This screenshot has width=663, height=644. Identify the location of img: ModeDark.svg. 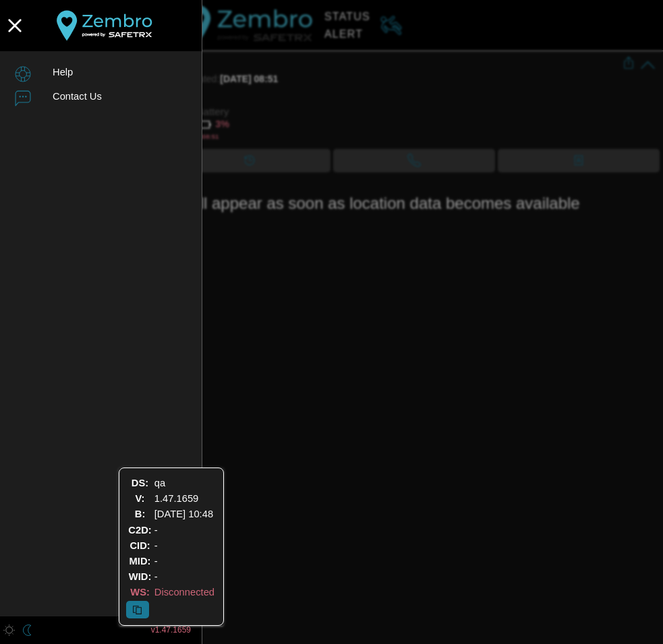
(27, 630).